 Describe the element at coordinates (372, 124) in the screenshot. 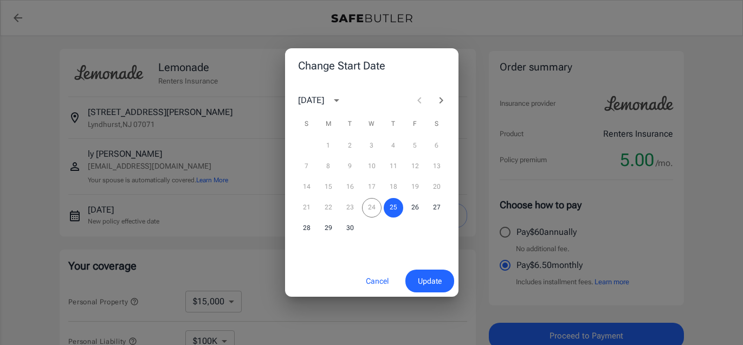

I see `span: Wednesday` at that location.